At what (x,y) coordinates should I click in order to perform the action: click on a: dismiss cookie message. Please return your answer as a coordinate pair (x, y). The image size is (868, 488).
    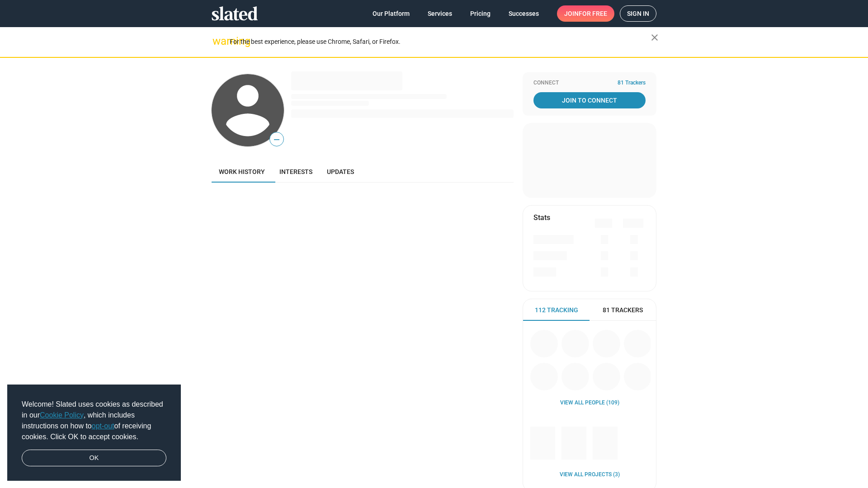
    Looking at the image, I should click on (94, 458).